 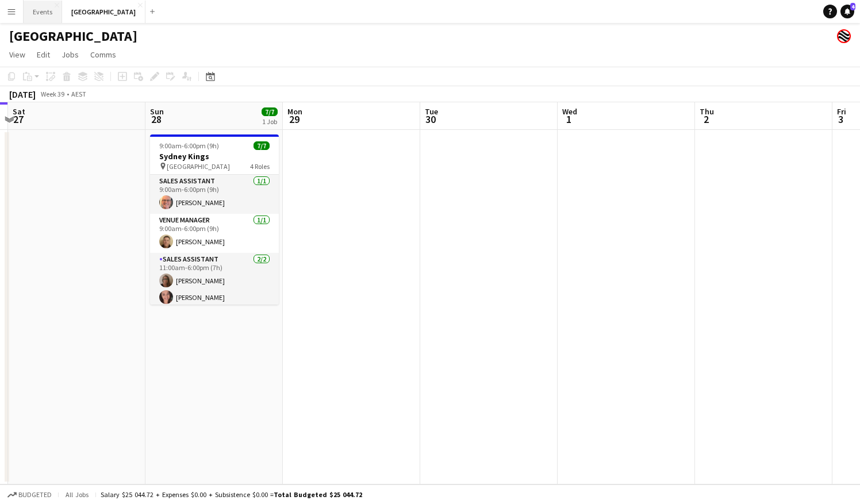 I want to click on div: 1 Job, so click(x=269, y=121).